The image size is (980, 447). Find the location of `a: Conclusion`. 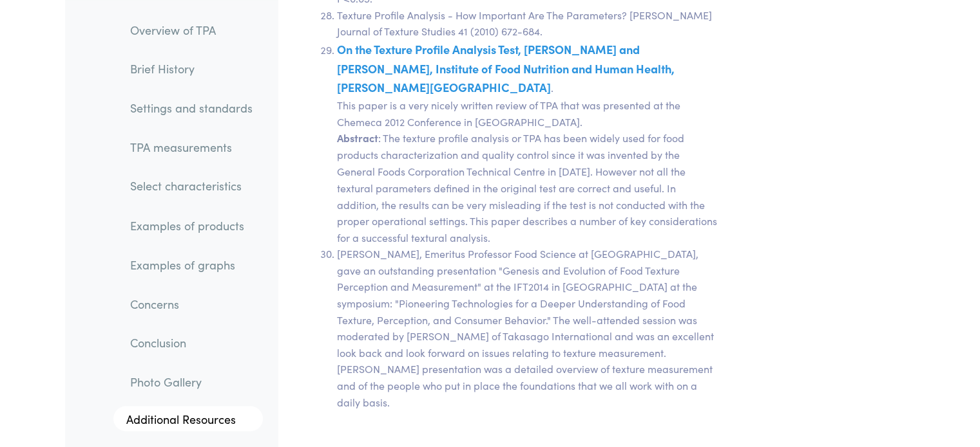

a: Conclusion is located at coordinates (191, 343).